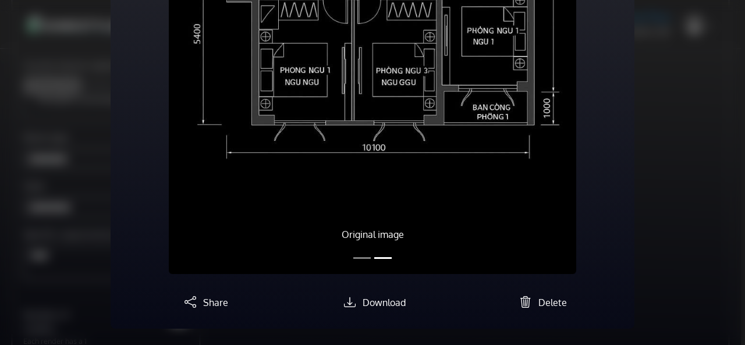 This screenshot has width=745, height=345. Describe the element at coordinates (383, 258) in the screenshot. I see `button: Slide 2` at that location.